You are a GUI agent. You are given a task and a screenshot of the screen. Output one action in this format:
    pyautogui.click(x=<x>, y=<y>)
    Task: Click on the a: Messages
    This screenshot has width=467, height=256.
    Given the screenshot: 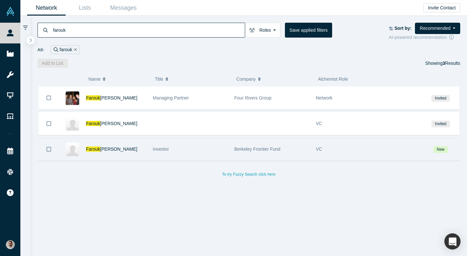 What is the action you would take?
    pyautogui.click(x=123, y=8)
    